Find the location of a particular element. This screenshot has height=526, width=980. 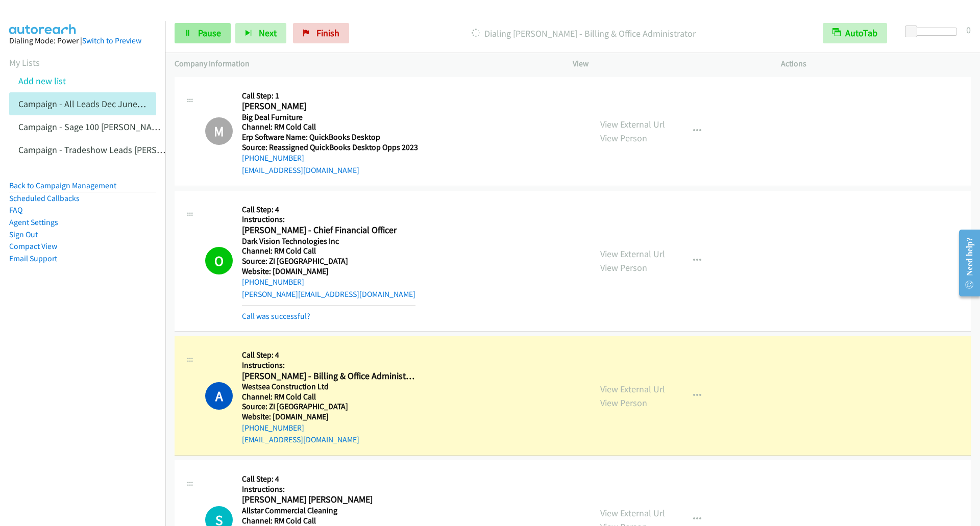

h5: Dark Vision Technologies Inc is located at coordinates (329, 241).